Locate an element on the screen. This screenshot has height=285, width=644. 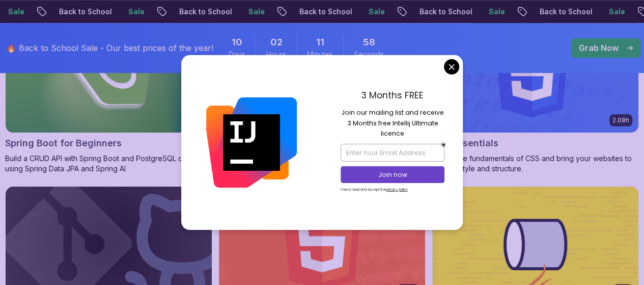
h2: CSS Essentials is located at coordinates (465, 143).